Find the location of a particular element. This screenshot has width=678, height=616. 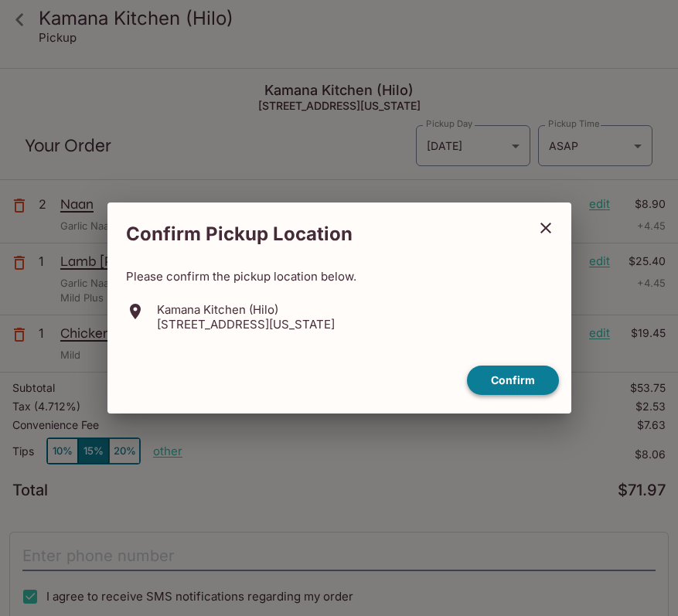

button: confirm is located at coordinates (512, 380).